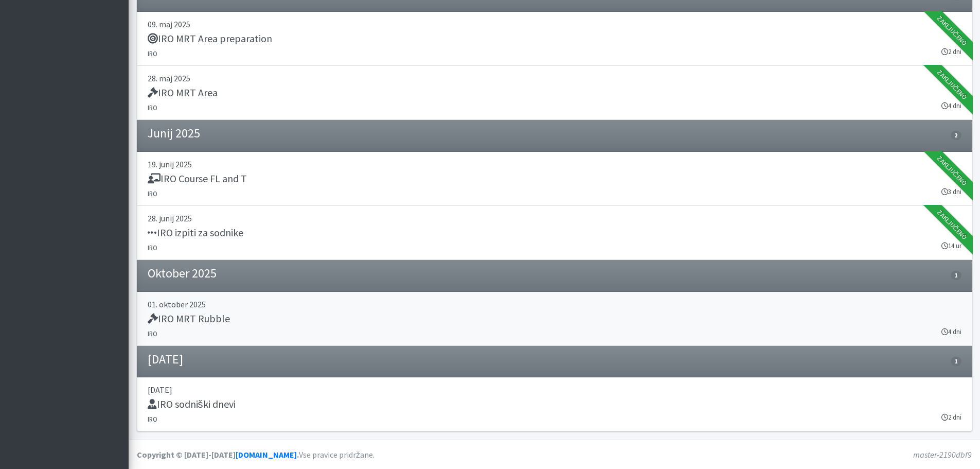  What do you see at coordinates (182, 273) in the screenshot?
I see `h4: Oktober 2025` at bounding box center [182, 273].